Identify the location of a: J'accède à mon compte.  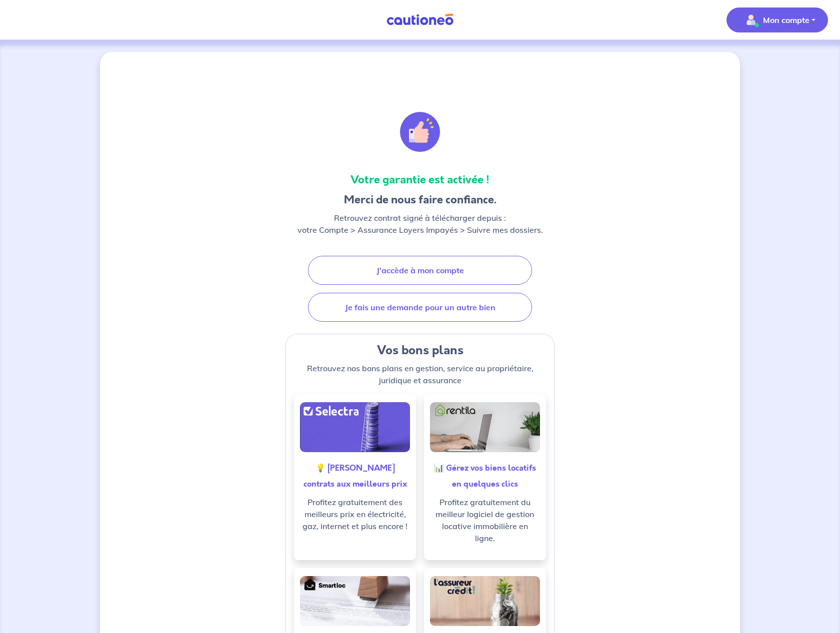
(420, 270).